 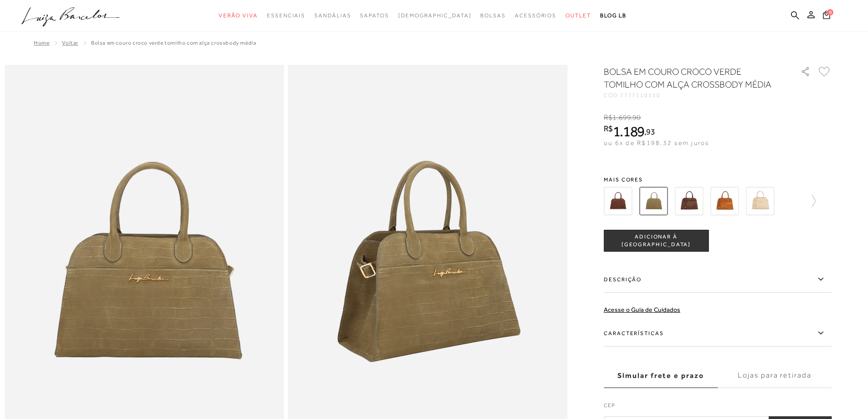 What do you see at coordinates (374, 16) in the screenshot?
I see `span: Sapatos` at bounding box center [374, 16].